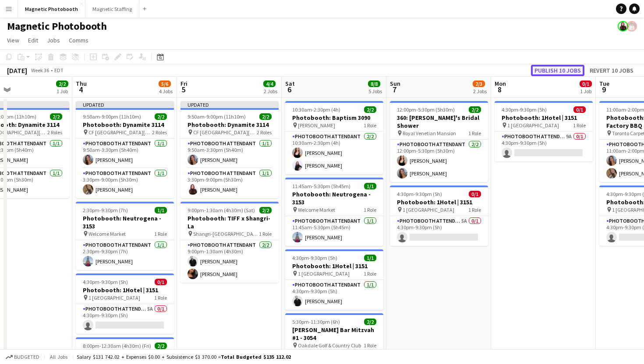 The height and width of the screenshot is (364, 644). I want to click on span: 9:00pm-1:30am (4h30m) (Sat), so click(221, 210).